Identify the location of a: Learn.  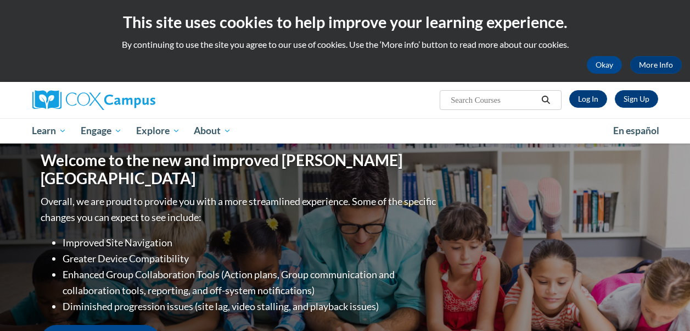
(49, 131).